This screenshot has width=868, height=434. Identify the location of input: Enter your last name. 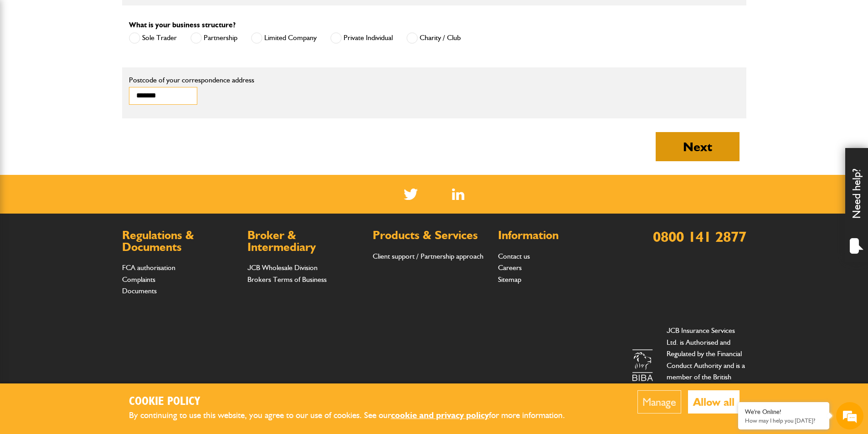
(89, 95).